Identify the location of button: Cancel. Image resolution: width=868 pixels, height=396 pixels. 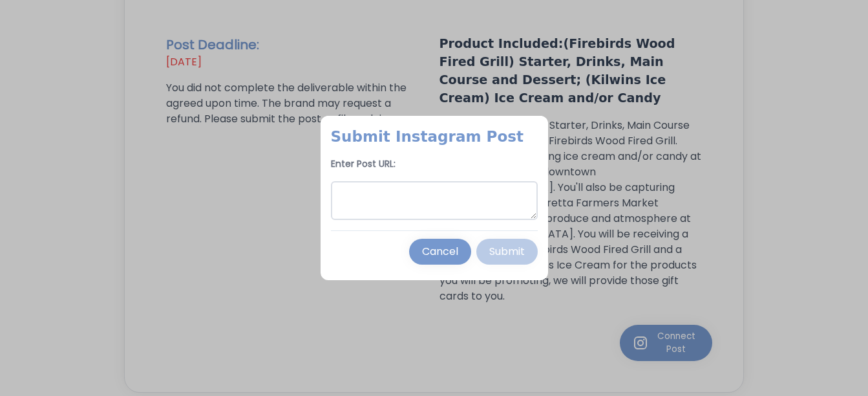
(440, 251).